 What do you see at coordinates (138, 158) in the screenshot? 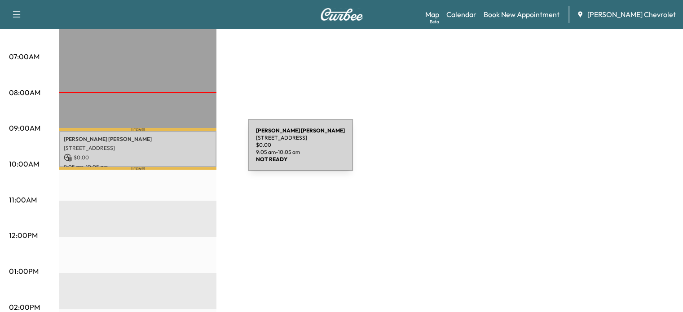
I see `p: $ 0.00` at bounding box center [138, 158].